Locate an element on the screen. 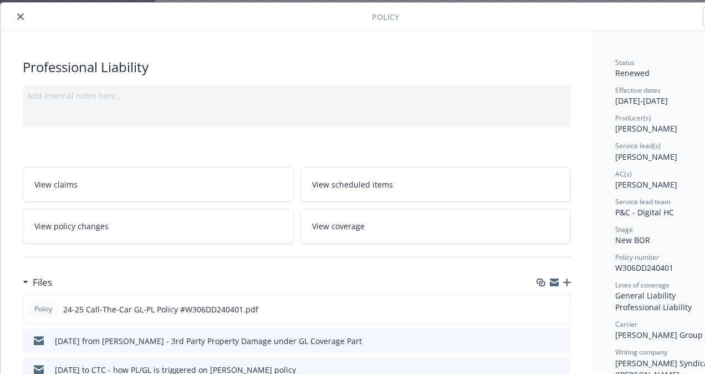 This screenshot has width=705, height=374. span: AC(s) is located at coordinates (624, 173).